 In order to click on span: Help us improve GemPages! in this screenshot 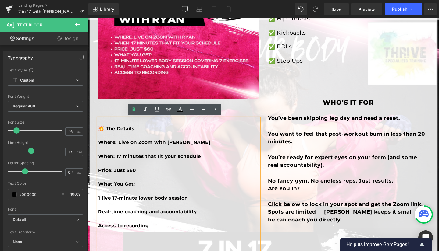, I will do `click(382, 245)`.